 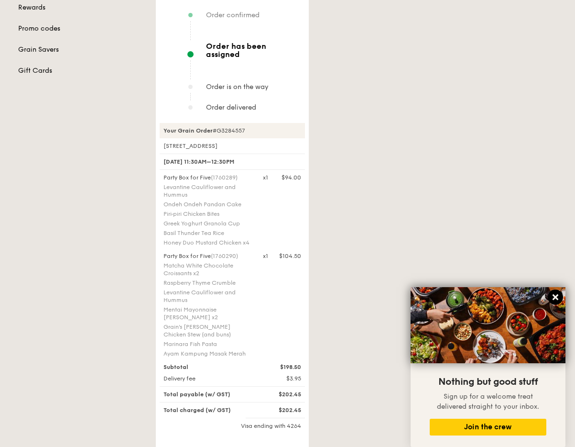 What do you see at coordinates (231, 107) in the screenshot?
I see `span: Order delivered` at bounding box center [231, 107].